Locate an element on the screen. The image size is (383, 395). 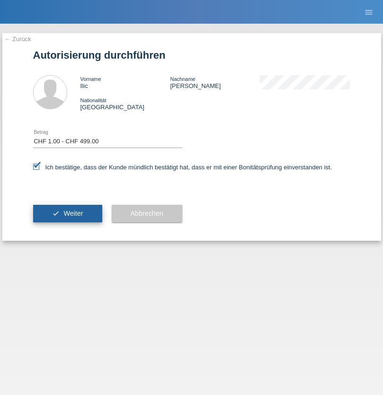
span: Weiter is located at coordinates (73, 214).